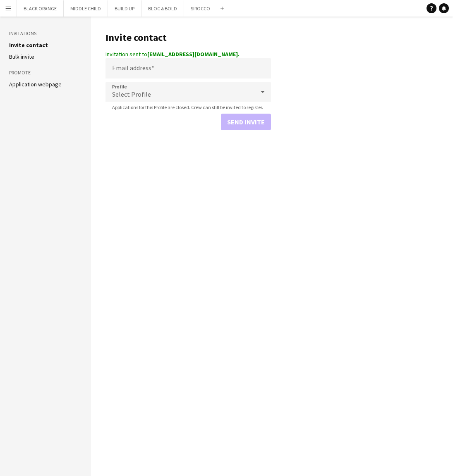  I want to click on a: Bulk invite, so click(22, 57).